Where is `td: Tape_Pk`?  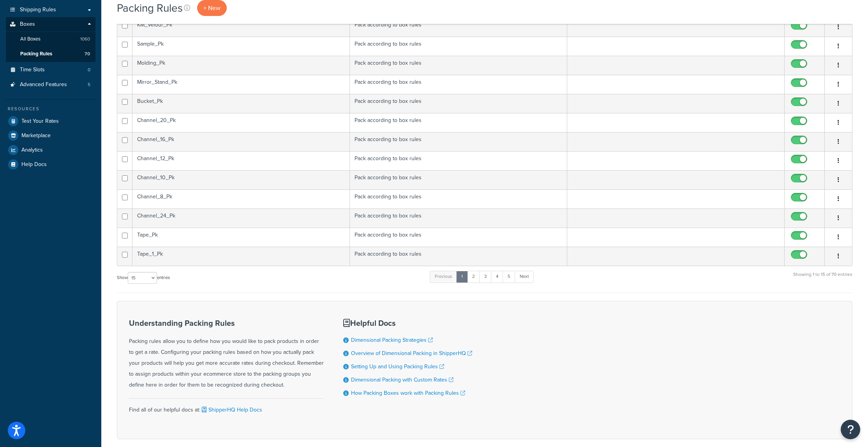
td: Tape_Pk is located at coordinates (241, 237).